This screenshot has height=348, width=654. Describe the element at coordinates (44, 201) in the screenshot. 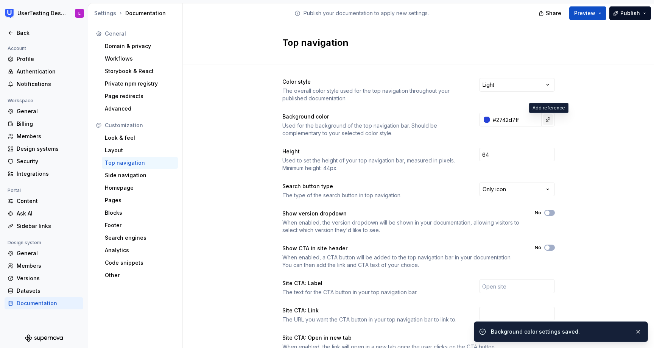

I see `a: Content` at that location.